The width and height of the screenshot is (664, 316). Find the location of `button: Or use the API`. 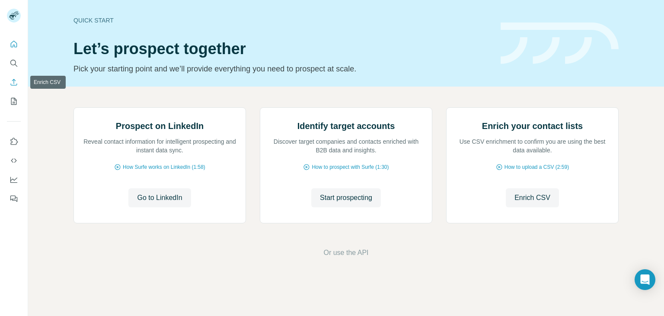

button: Or use the API is located at coordinates (346, 252).